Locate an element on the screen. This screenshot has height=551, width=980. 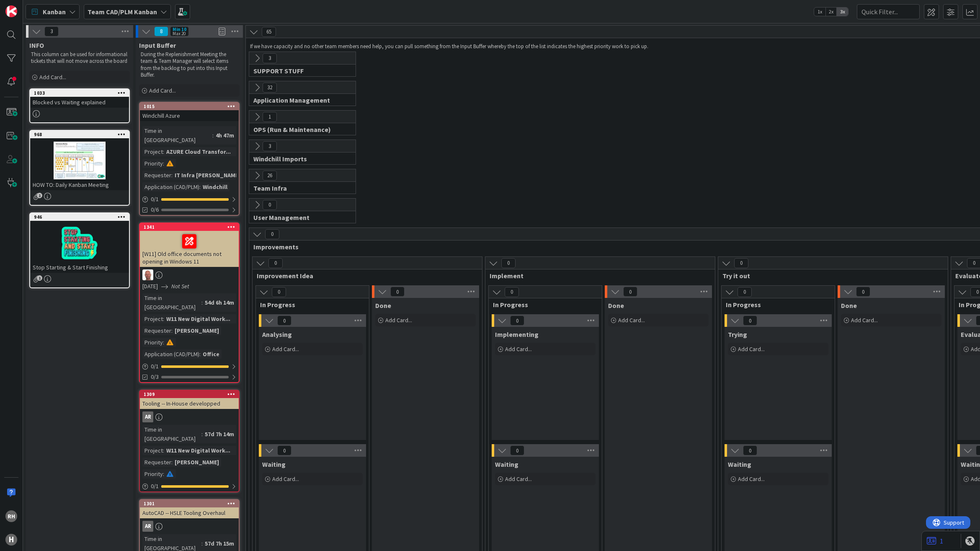
div: AZURE Cloud Transfor... is located at coordinates (199, 152).